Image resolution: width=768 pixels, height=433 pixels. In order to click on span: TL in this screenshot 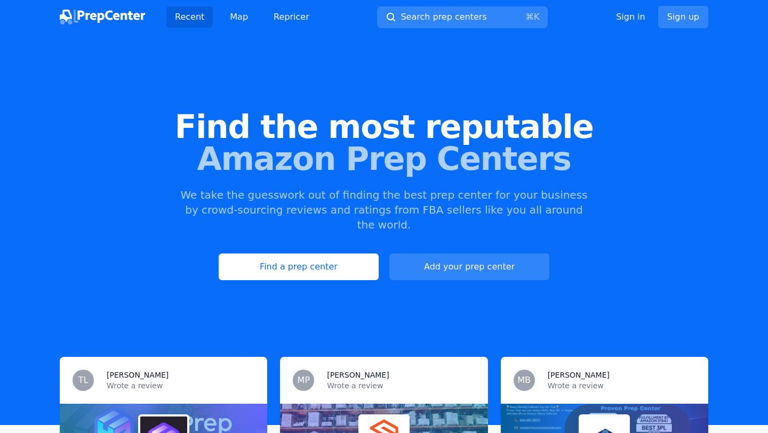, I will do `click(83, 381)`.